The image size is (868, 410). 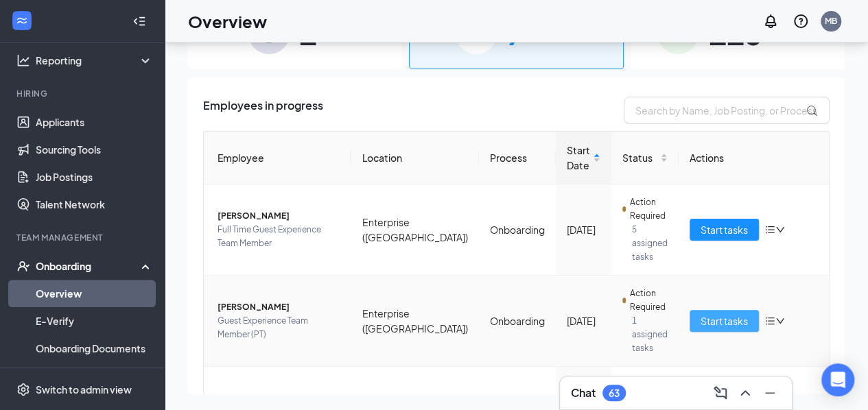 I want to click on a: Onboarding Documents, so click(x=94, y=348).